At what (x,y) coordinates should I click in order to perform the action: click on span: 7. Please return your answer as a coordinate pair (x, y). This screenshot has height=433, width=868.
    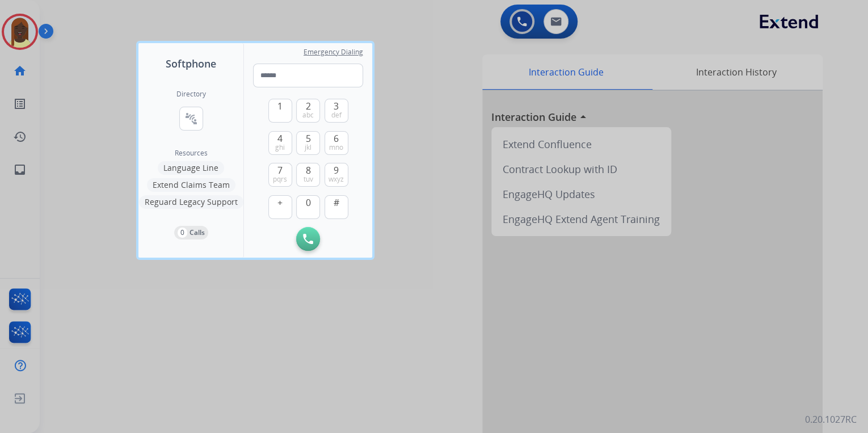
    Looking at the image, I should click on (280, 170).